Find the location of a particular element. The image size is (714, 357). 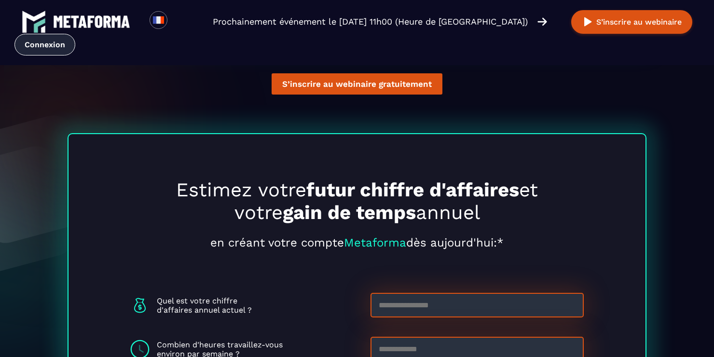

img: fr is located at coordinates (158, 20).